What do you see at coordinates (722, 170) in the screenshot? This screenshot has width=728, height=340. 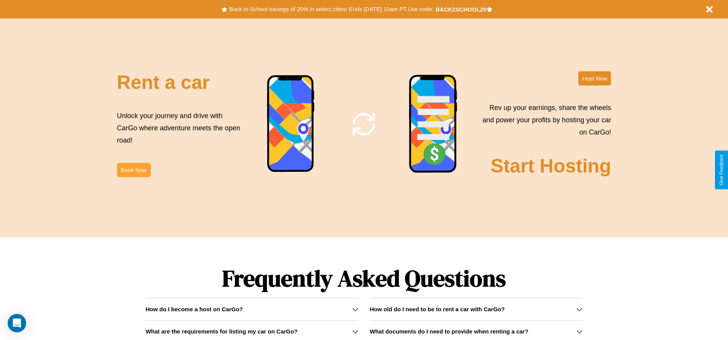 I see `div: Give Feedback` at bounding box center [722, 170].